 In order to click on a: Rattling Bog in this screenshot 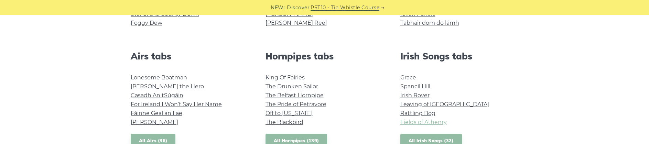, I will do `click(418, 113)`.